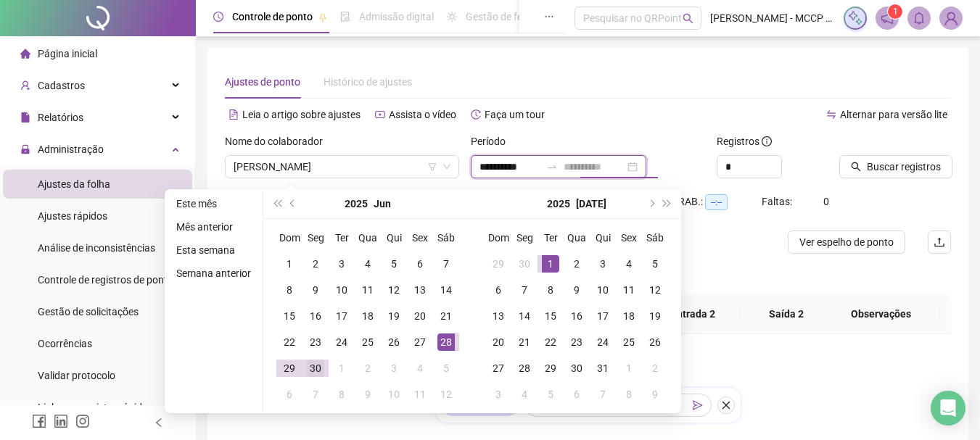  What do you see at coordinates (577, 316) in the screenshot?
I see `div: 16` at bounding box center [577, 316].